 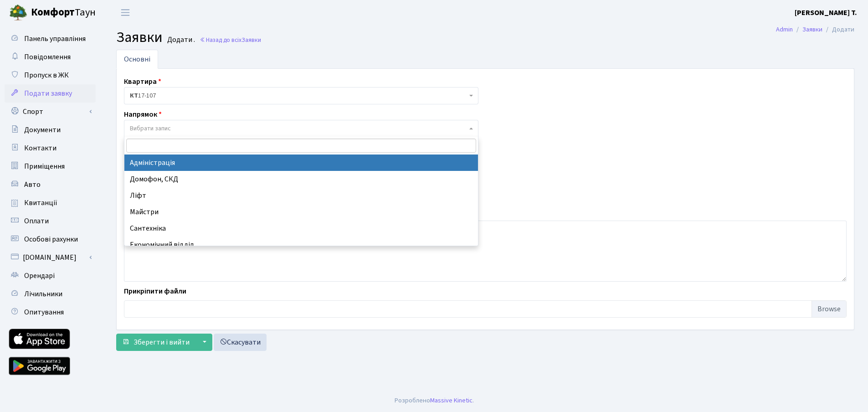 What do you see at coordinates (54, 39) in the screenshot?
I see `span: Панель управління` at bounding box center [54, 39].